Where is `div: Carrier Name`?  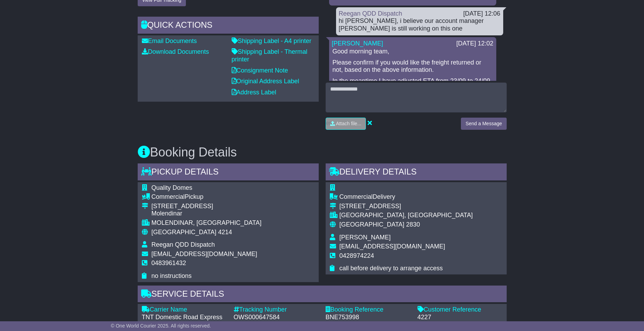 div: Carrier Name is located at coordinates (184, 310).